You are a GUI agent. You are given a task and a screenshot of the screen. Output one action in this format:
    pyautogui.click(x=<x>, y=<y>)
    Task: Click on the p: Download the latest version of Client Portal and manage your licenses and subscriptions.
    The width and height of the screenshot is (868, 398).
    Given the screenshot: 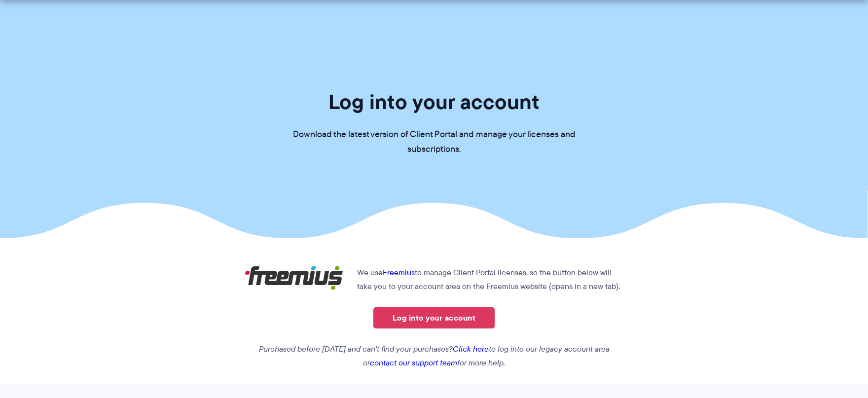 What is the action you would take?
    pyautogui.click(x=434, y=142)
    